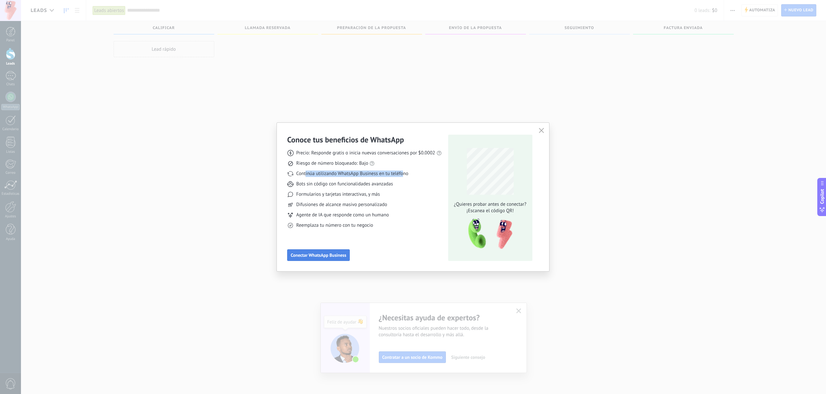 This screenshot has height=394, width=826. I want to click on span: Agente de IA que responde como un humano, so click(343, 215).